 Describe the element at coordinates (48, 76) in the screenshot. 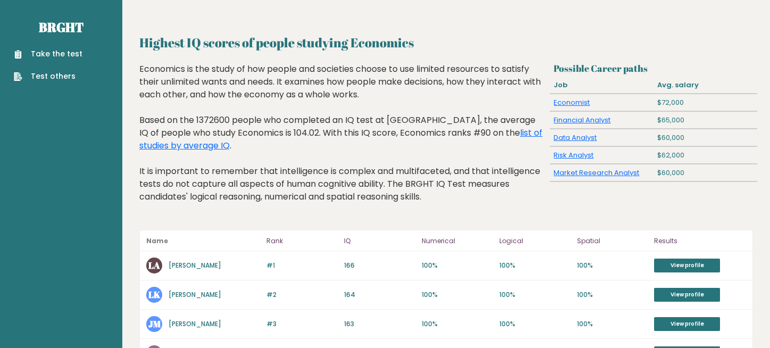

I see `a: Test others` at that location.